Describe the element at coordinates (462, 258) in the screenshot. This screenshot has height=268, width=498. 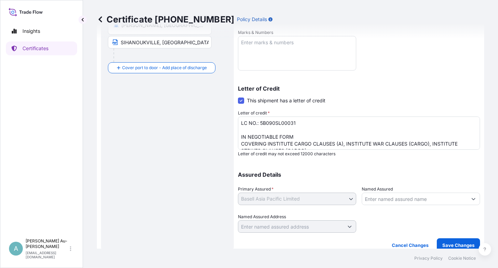
I see `a: Cookie Notice` at that location.